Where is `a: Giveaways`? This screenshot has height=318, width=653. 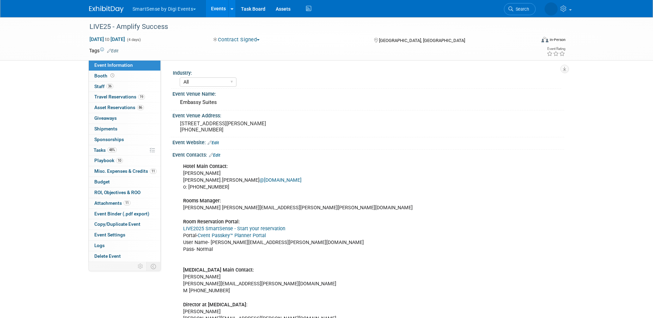 a: Giveaways is located at coordinates (125, 118).